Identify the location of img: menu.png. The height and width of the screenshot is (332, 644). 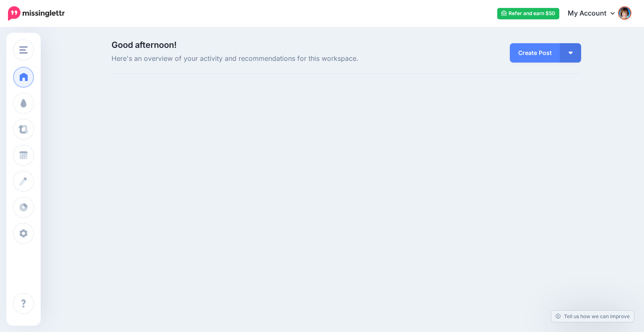
(24, 50).